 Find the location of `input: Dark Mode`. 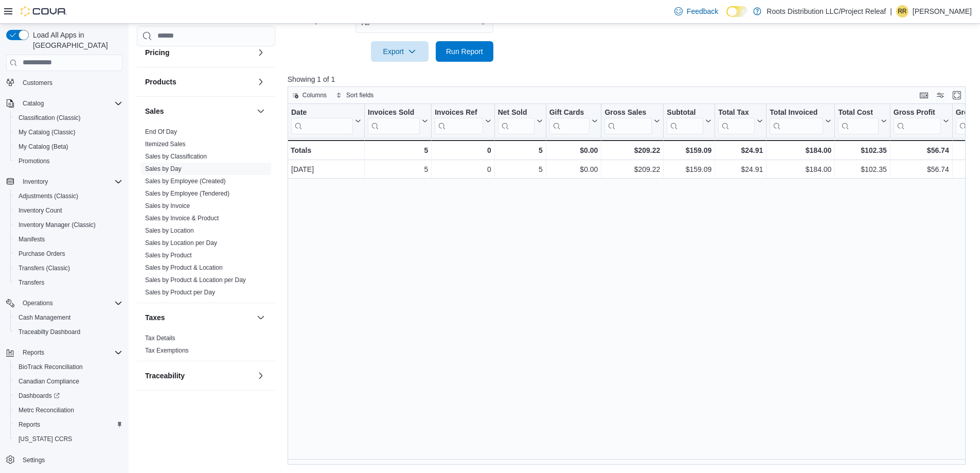

input: Dark Mode is located at coordinates (736, 11).